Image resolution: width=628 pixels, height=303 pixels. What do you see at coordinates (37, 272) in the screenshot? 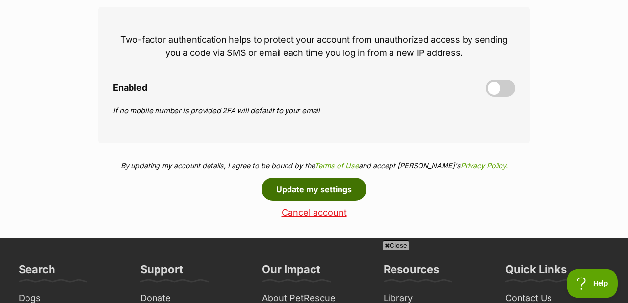
I see `h3: Search` at bounding box center [37, 272].